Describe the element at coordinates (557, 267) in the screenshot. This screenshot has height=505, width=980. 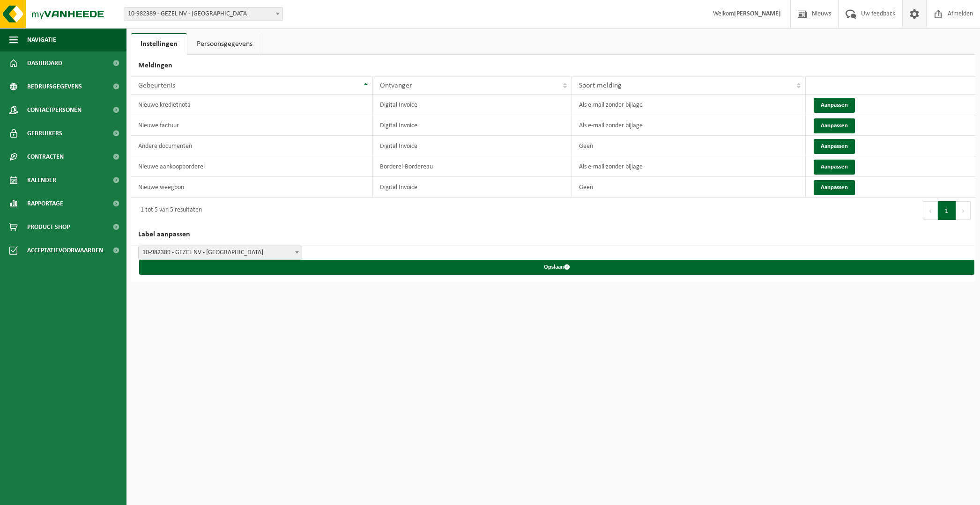
I see `button: Opslaan` at that location.